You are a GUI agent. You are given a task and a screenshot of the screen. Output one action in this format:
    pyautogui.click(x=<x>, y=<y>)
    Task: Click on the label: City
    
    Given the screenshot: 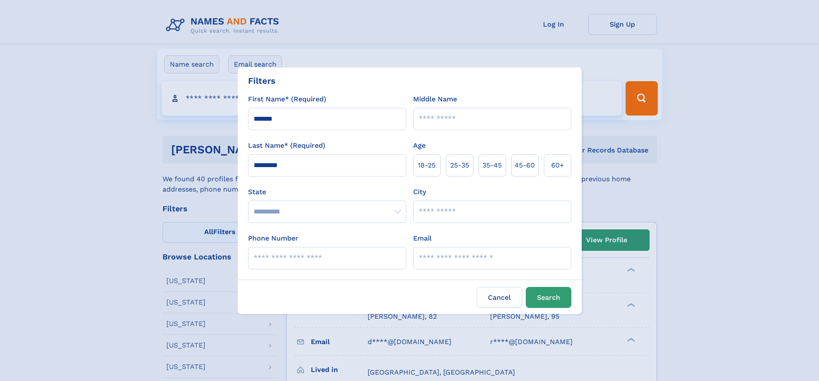 What is the action you would take?
    pyautogui.click(x=420, y=192)
    